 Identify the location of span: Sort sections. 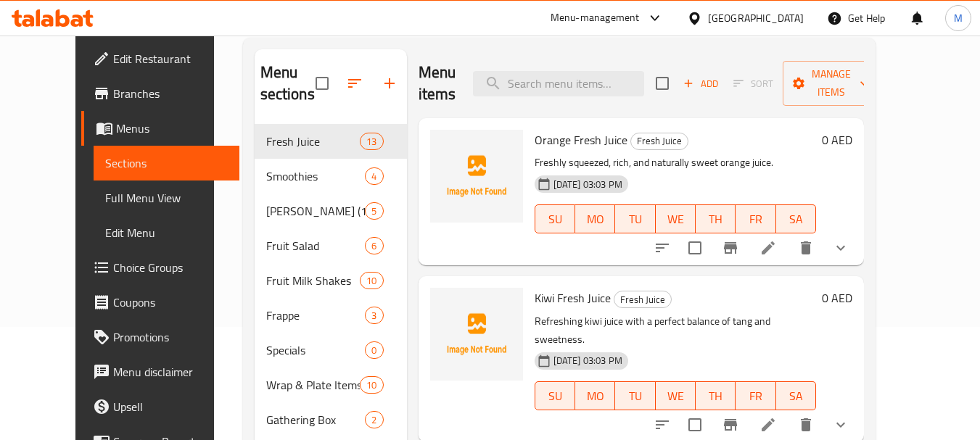
(355, 84).